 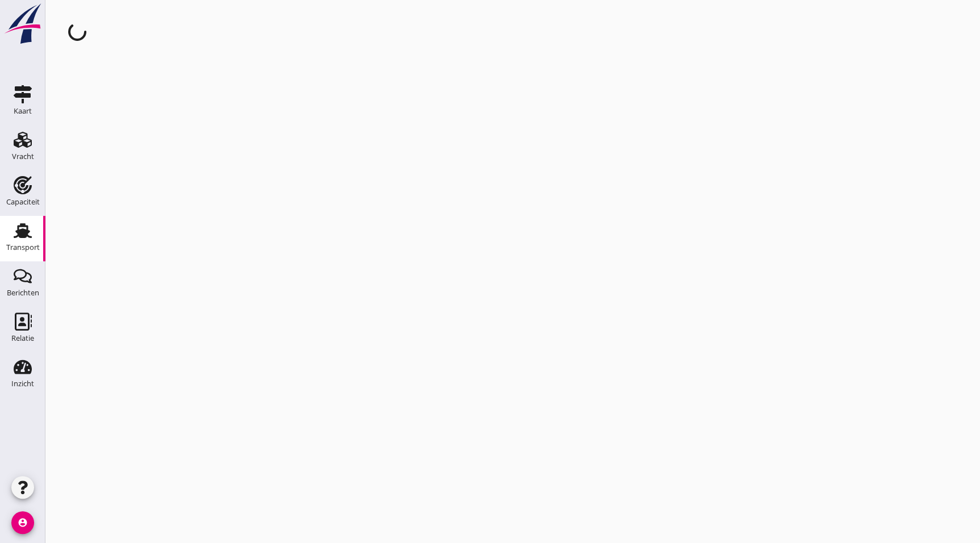 I want to click on div: Vracht, so click(x=23, y=156).